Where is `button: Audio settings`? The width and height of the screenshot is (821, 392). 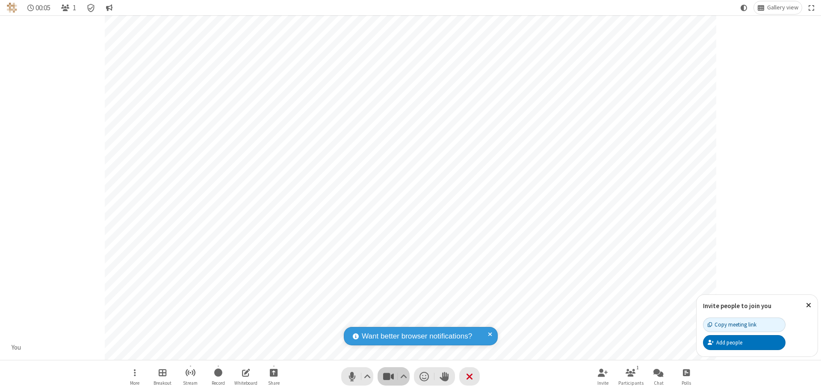 button: Audio settings is located at coordinates (367, 376).